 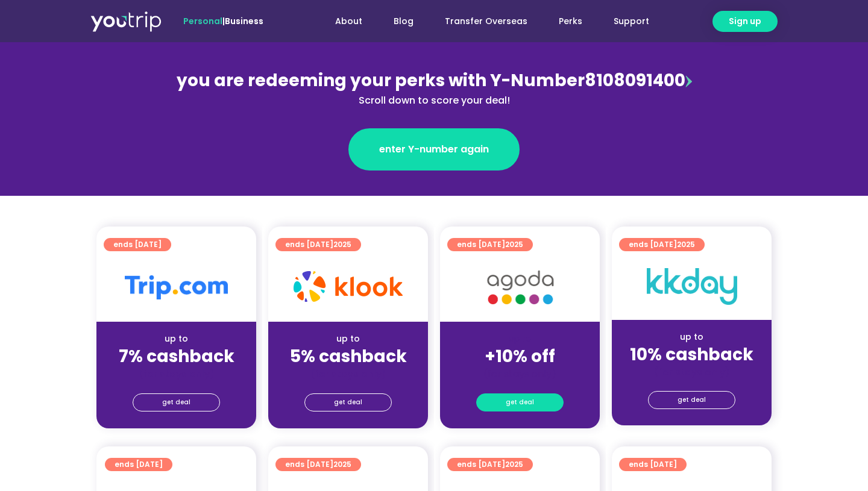 What do you see at coordinates (692, 354) in the screenshot?
I see `strong: 10% cashback` at bounding box center [692, 354].